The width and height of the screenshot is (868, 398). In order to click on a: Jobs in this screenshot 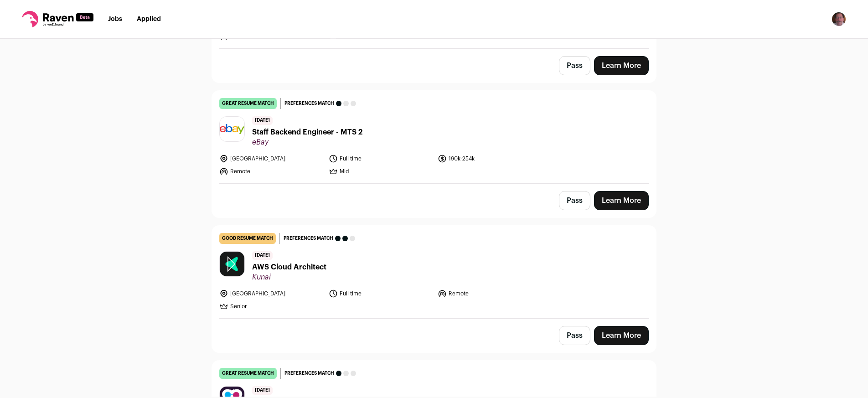, I will do `click(115, 19)`.